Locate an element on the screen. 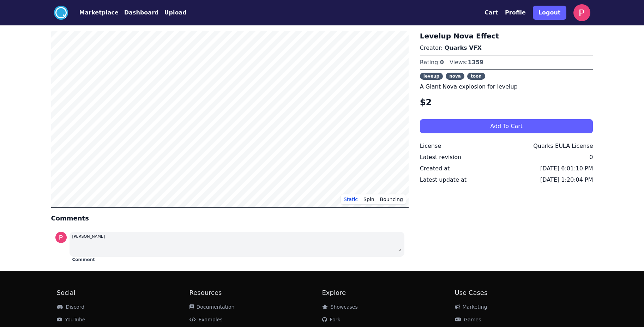 This screenshot has width=644, height=327. span: nova is located at coordinates (455, 76).